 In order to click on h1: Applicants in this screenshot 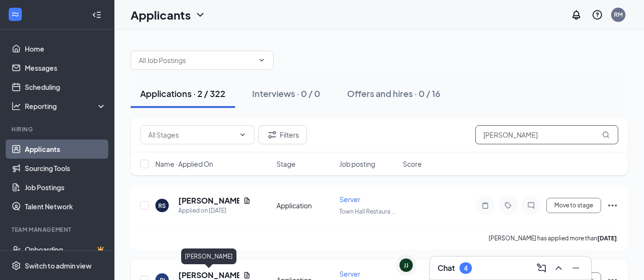, I will do `click(161, 15)`.